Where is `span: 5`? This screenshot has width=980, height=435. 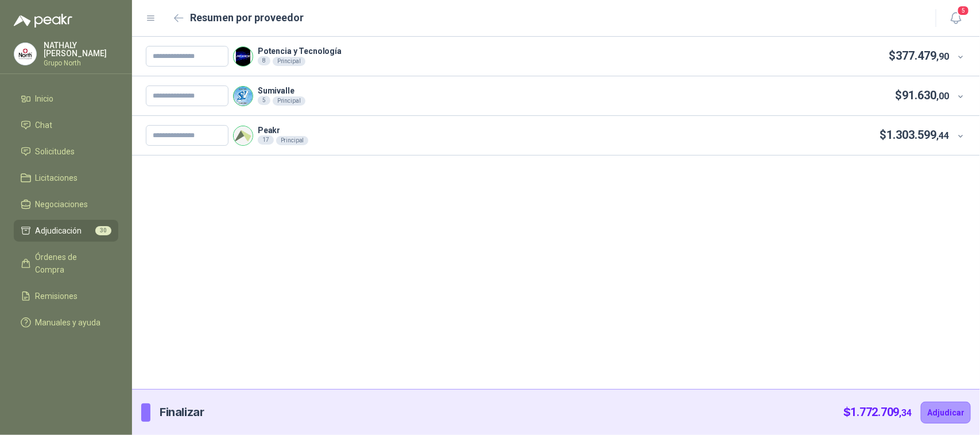
span: 5 is located at coordinates (963, 10).